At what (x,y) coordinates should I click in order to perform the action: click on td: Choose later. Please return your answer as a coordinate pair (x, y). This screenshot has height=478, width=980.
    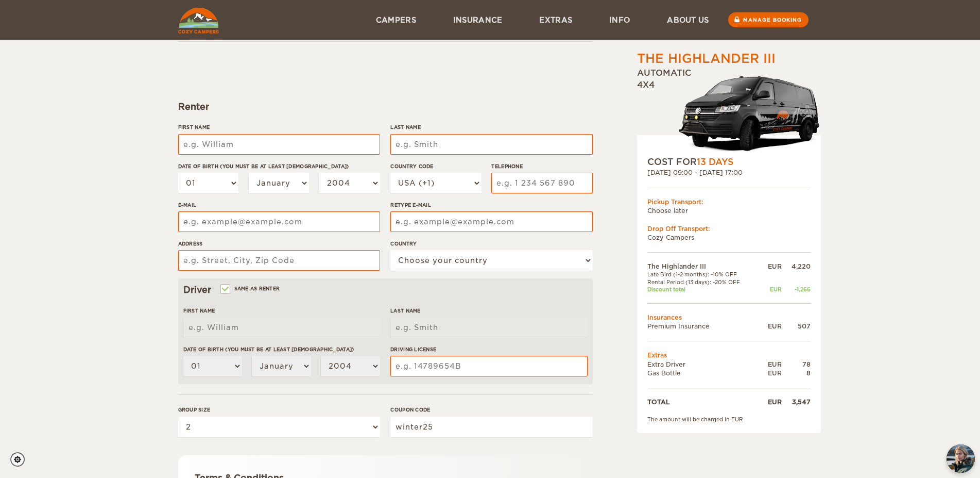
    Looking at the image, I should click on (728, 210).